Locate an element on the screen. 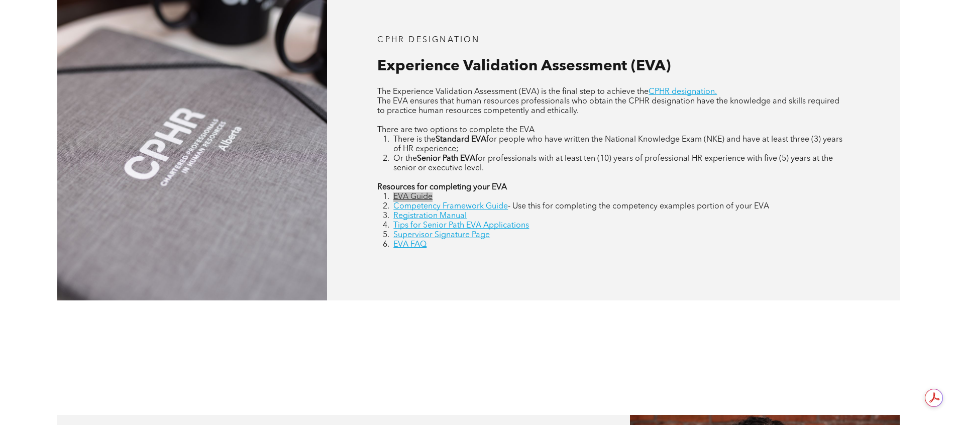  span: - Use this for completing the competency examples portion of your EVA is located at coordinates (639, 207).